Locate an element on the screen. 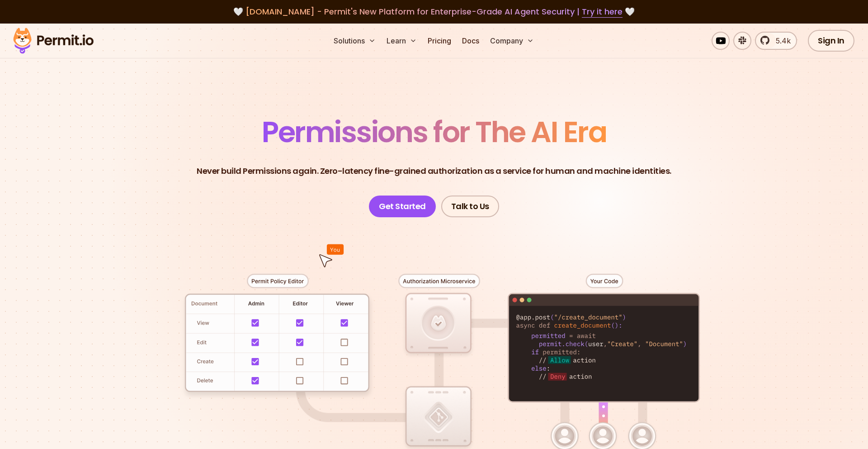  button: Solutions is located at coordinates (355, 41).